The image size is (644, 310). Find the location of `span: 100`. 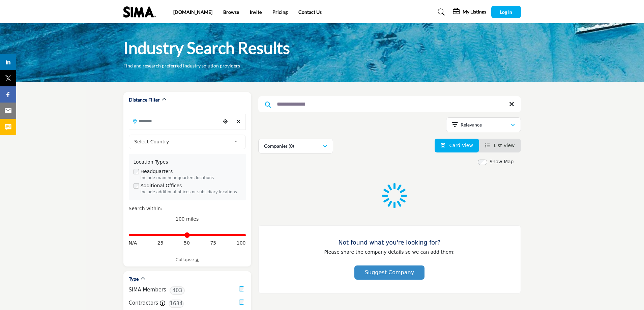

span: 100 is located at coordinates (241, 243).